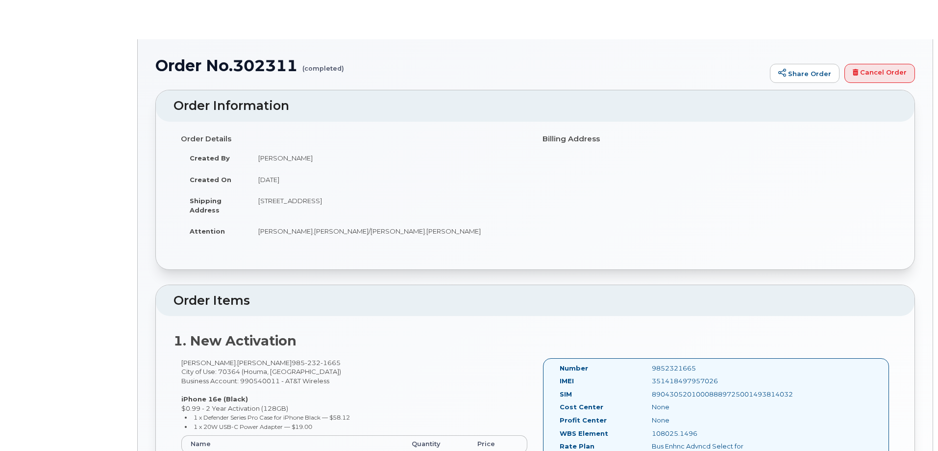  Describe the element at coordinates (581, 406) in the screenshot. I see `label: Cost Center` at that location.